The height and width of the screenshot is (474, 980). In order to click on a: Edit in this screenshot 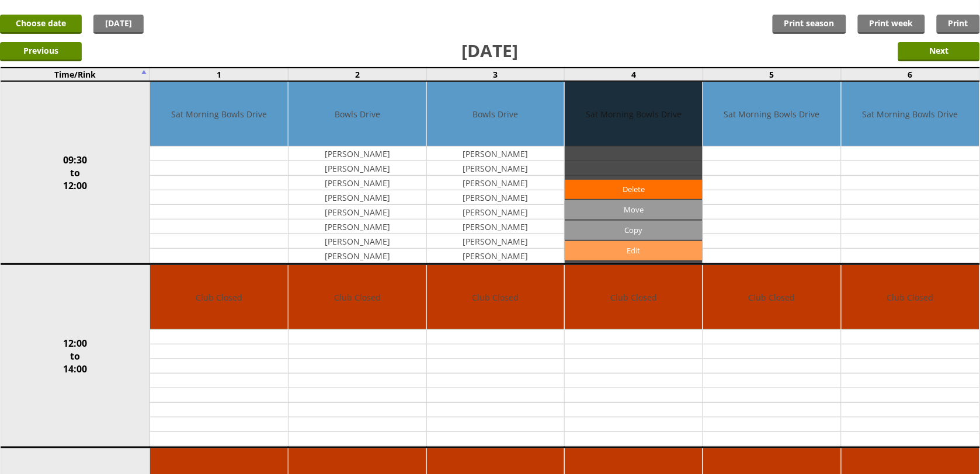, I will do `click(634, 251)`.